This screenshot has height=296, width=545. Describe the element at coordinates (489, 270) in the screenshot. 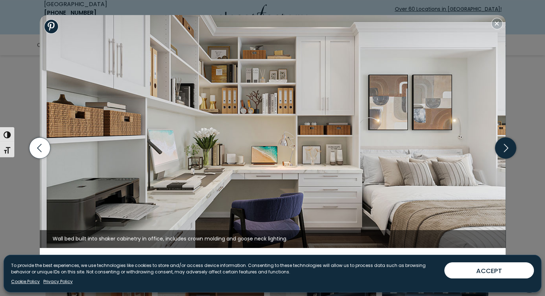

I see `button: ACCEPT` at that location.